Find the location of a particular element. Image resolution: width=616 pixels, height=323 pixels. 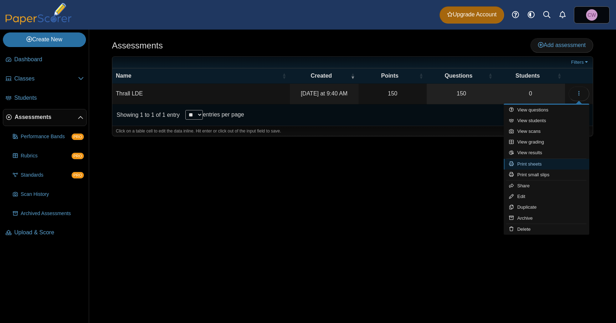

a: View students is located at coordinates (546, 121).